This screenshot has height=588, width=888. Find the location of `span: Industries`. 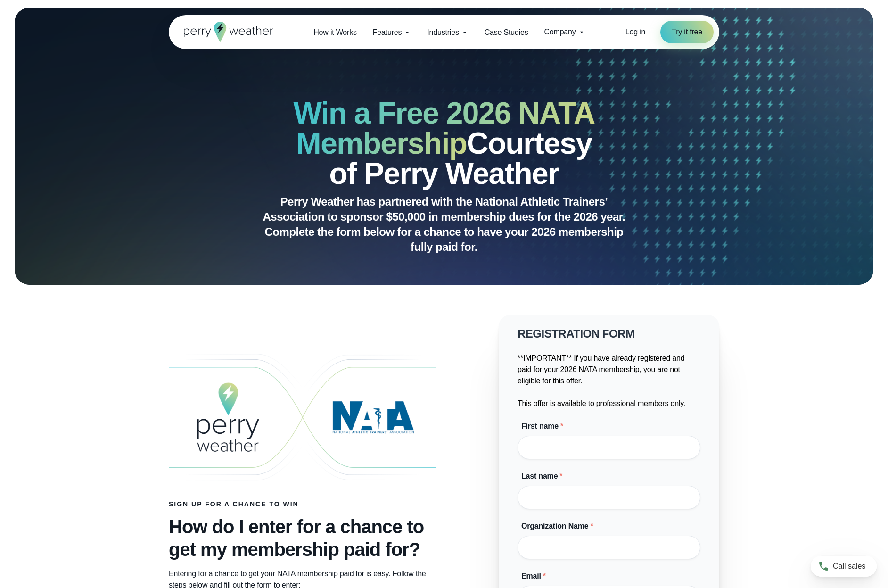

span: Industries is located at coordinates (442, 32).